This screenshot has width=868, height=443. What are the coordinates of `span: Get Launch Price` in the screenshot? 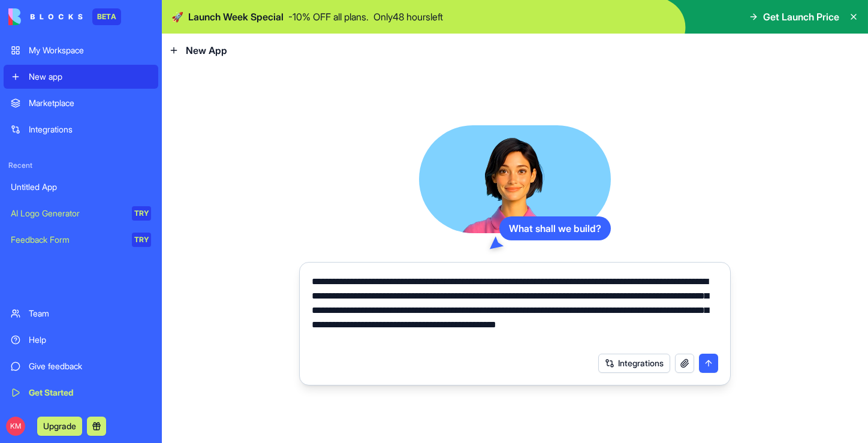 It's located at (801, 17).